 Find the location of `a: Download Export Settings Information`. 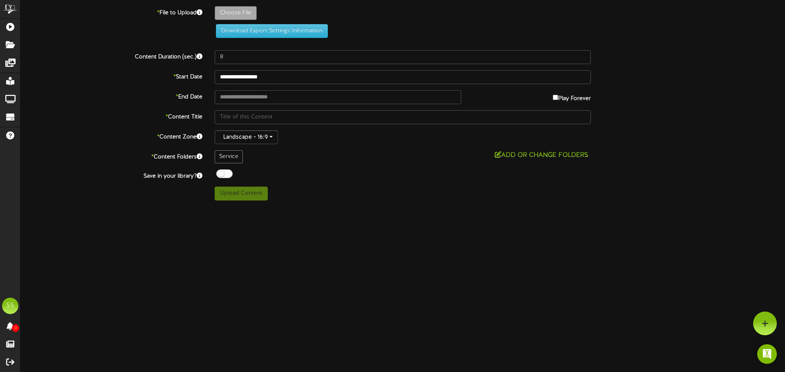

a: Download Export Settings Information is located at coordinates (270, 31).